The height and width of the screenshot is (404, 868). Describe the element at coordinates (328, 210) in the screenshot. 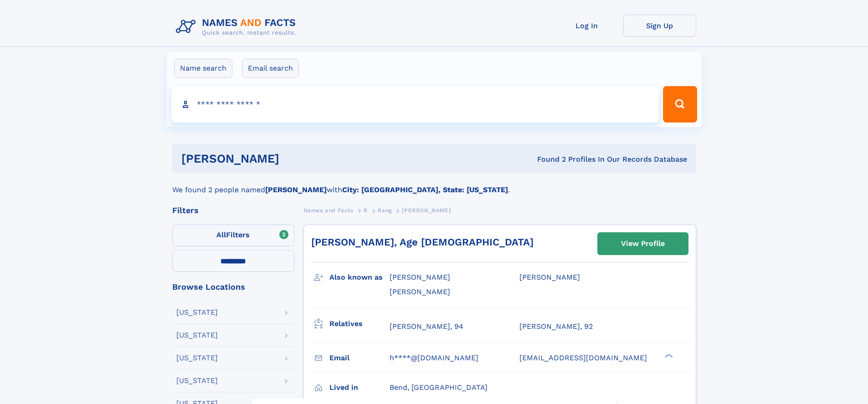

I see `a: Names and Facts` at that location.